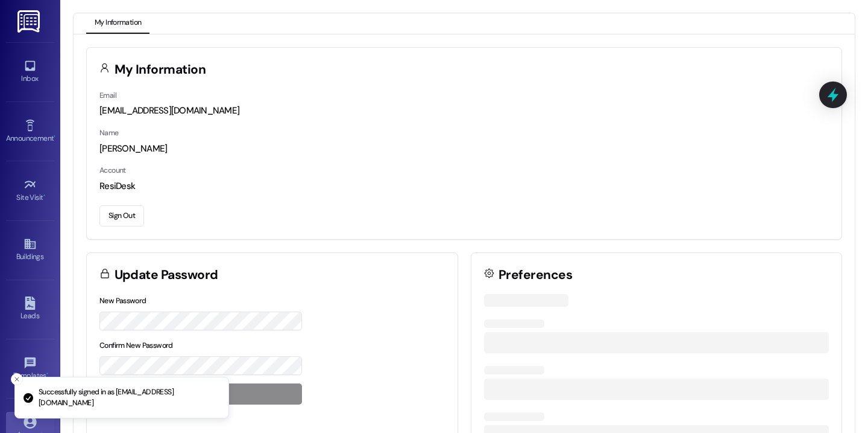 This screenshot has width=868, height=433. I want to click on h3: Update Password, so click(166, 275).